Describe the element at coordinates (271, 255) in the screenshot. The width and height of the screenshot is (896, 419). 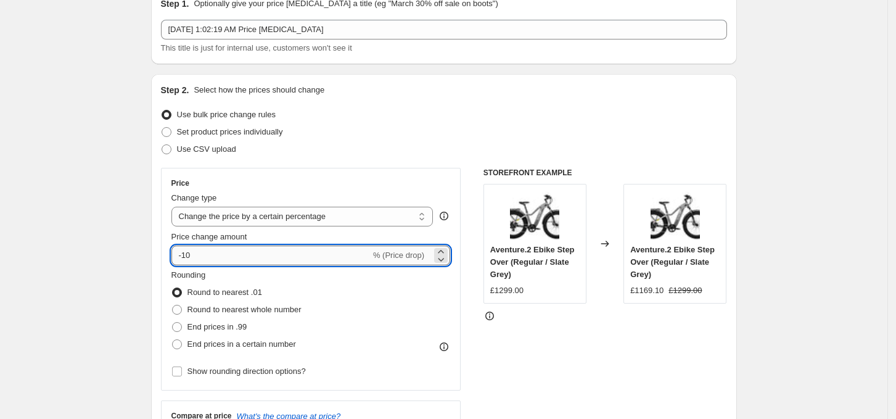
I see `input: -15` at that location.